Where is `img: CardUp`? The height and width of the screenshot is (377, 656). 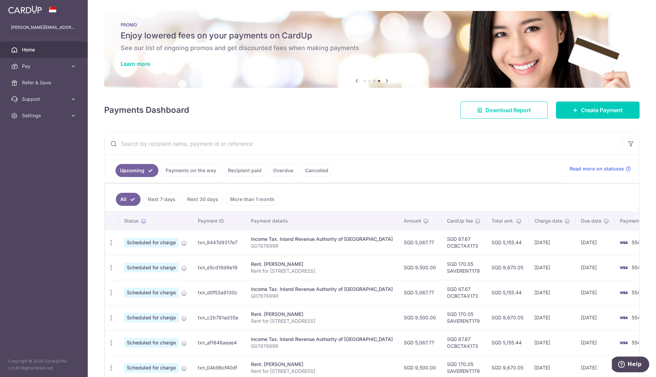 img: CardUp is located at coordinates (25, 10).